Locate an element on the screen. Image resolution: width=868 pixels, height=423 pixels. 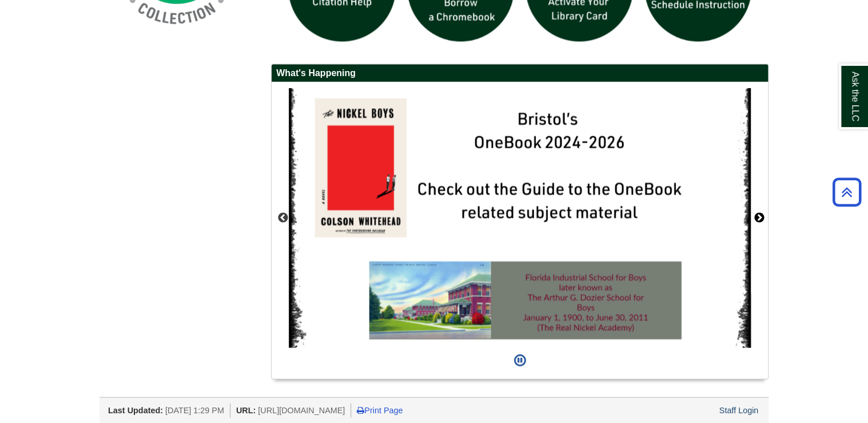
span: URL: is located at coordinates (246, 409).